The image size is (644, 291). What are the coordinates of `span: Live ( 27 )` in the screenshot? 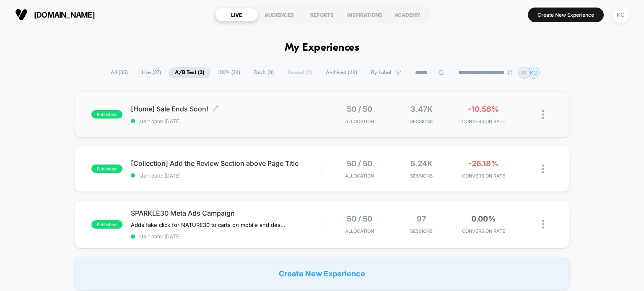 It's located at (151, 73).